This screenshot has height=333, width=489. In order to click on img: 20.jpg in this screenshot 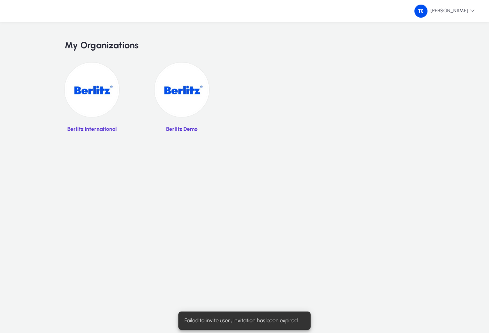, I will do `click(182, 90)`.